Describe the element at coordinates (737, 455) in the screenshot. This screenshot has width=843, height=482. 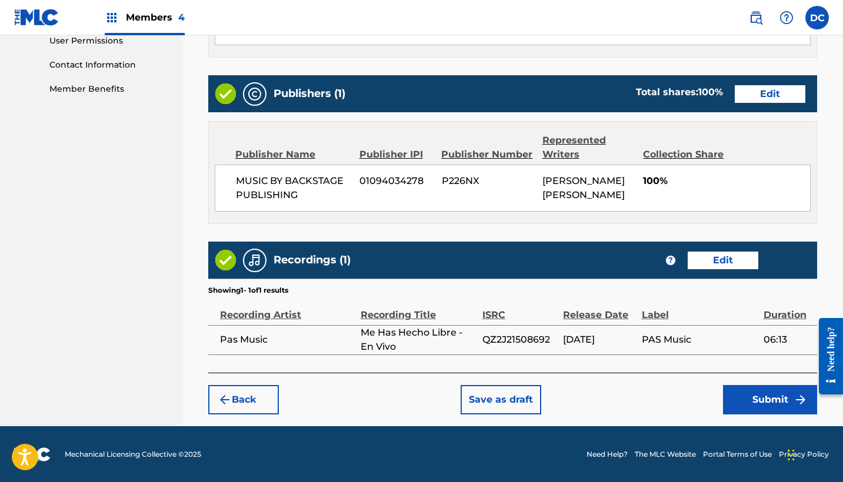
I see `a: Portal Terms of Use` at that location.